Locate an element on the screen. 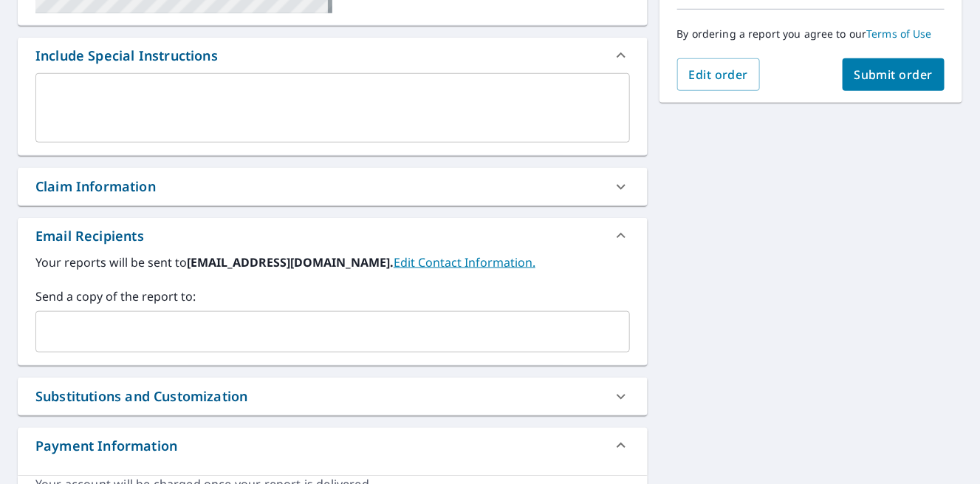 The width and height of the screenshot is (980, 484). label: Send a copy of the report to: is located at coordinates (332, 296).